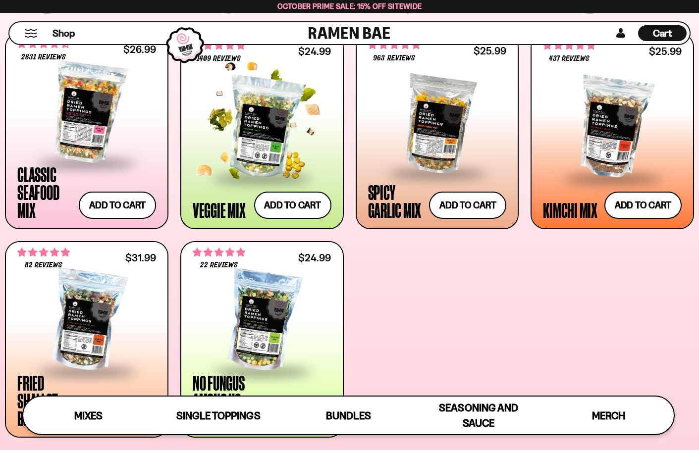 The height and width of the screenshot is (450, 699). I want to click on div: $26.99, so click(140, 49).